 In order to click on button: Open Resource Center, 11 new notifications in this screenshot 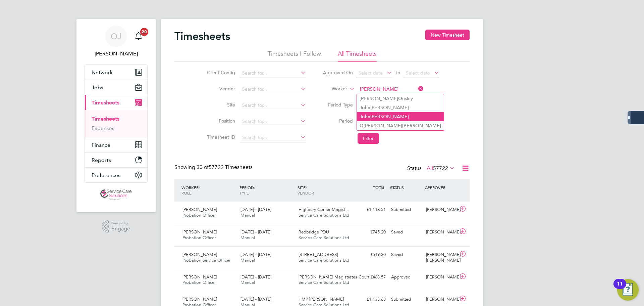, I will do `click(628, 289)`.